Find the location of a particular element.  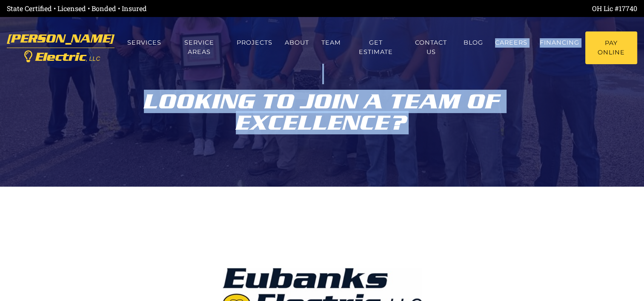

a: Get estimate is located at coordinates (376, 48).